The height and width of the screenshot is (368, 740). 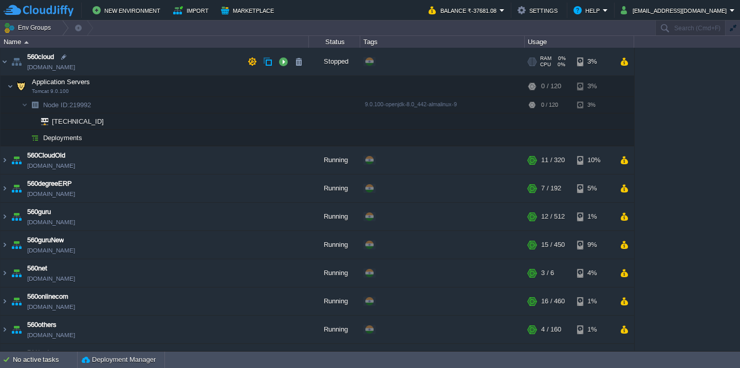 What do you see at coordinates (594, 245) in the screenshot?
I see `div: 9%` at bounding box center [594, 245].